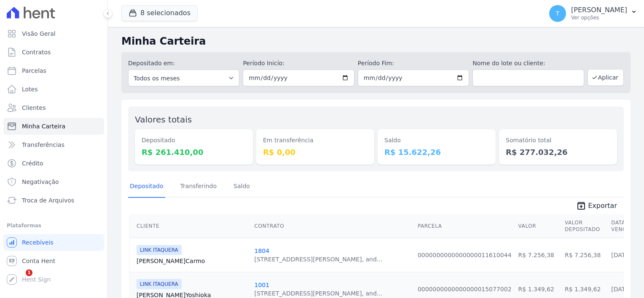 The height and width of the screenshot is (298, 644). I want to click on a: Conta Hent, so click(54, 261).